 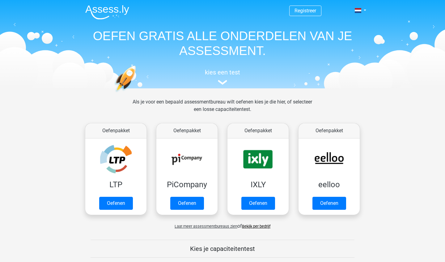 I want to click on div: of, so click(x=223, y=224).